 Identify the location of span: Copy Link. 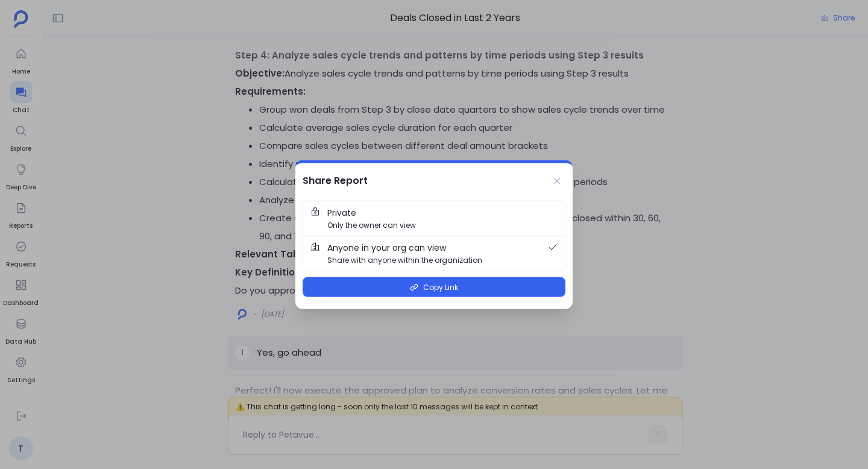
(440, 287).